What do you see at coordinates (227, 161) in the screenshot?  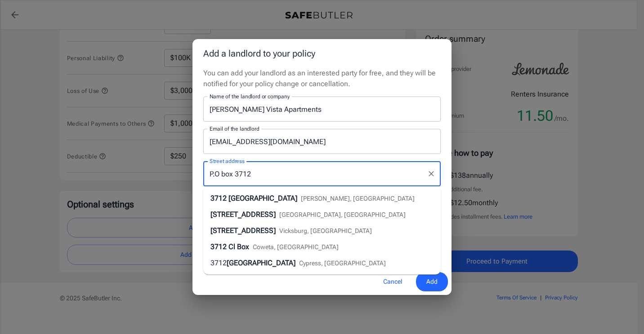 I see `label: Street address` at bounding box center [227, 161].